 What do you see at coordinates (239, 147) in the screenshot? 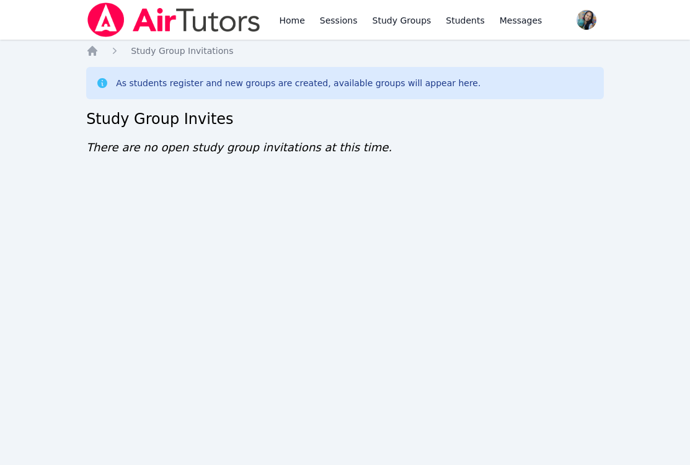
I see `span: There are no open study group invitations at this time.` at bounding box center [239, 147].